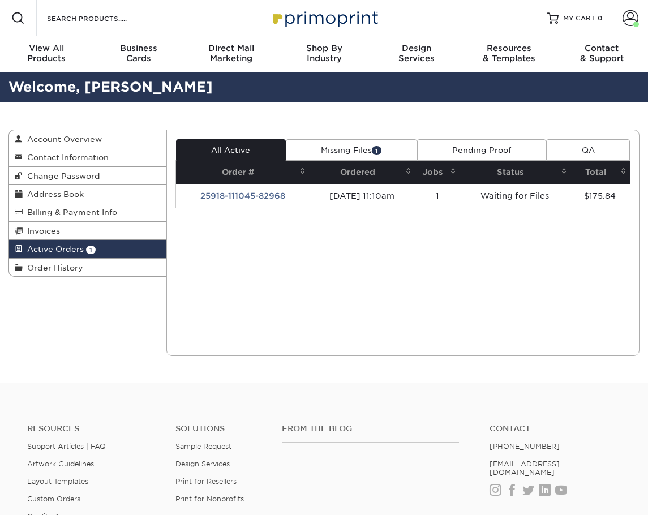  I want to click on span: Direct Mail, so click(232, 48).